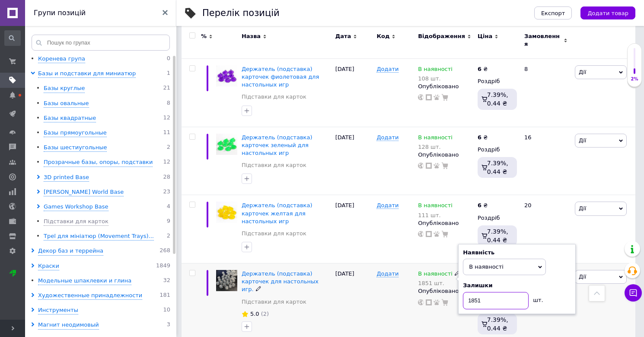  What do you see at coordinates (277, 213) in the screenshot?
I see `a: Держатель (подставка) карточек желтая для настольных игр` at bounding box center [277, 213].